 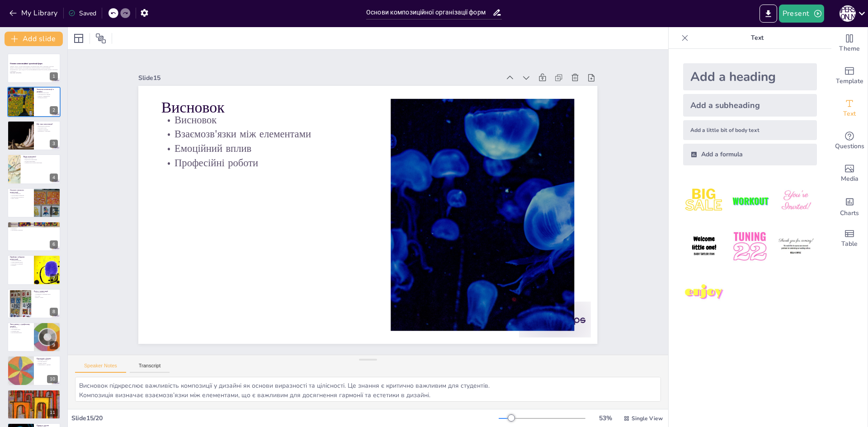 What do you see at coordinates (21, 198) in the screenshot?
I see `p: Ритм і баланс` at bounding box center [21, 198].